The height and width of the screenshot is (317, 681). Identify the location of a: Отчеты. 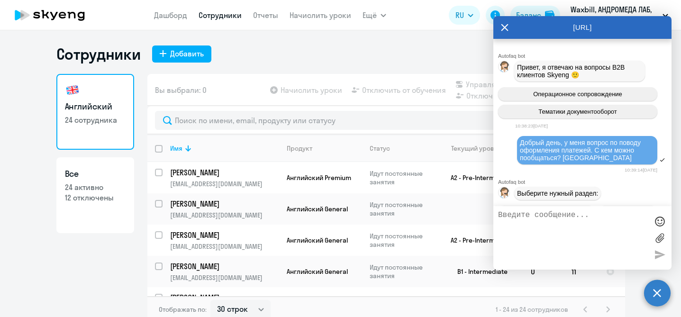
(265, 15).